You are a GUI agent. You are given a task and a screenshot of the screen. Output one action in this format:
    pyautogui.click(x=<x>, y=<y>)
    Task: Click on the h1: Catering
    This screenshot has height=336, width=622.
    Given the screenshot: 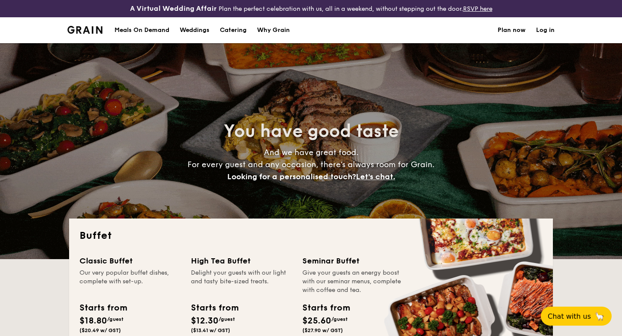 What is the action you would take?
    pyautogui.click(x=233, y=30)
    